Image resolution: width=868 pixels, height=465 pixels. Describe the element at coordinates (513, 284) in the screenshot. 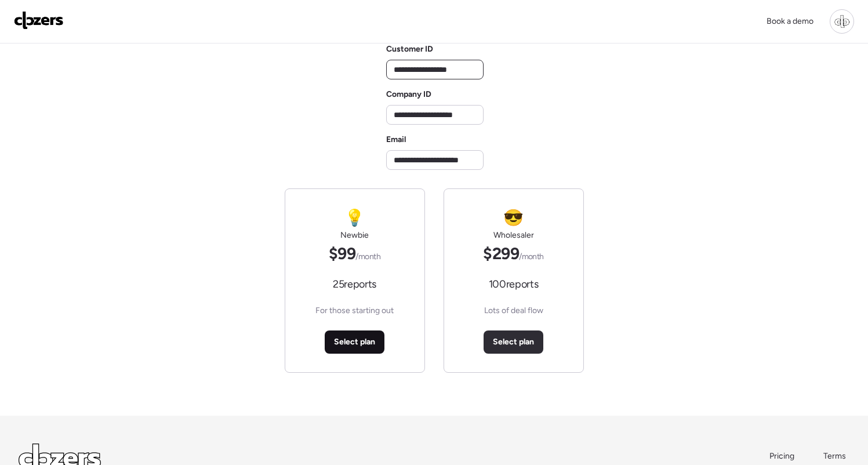

I see `span: 100 reports` at that location.